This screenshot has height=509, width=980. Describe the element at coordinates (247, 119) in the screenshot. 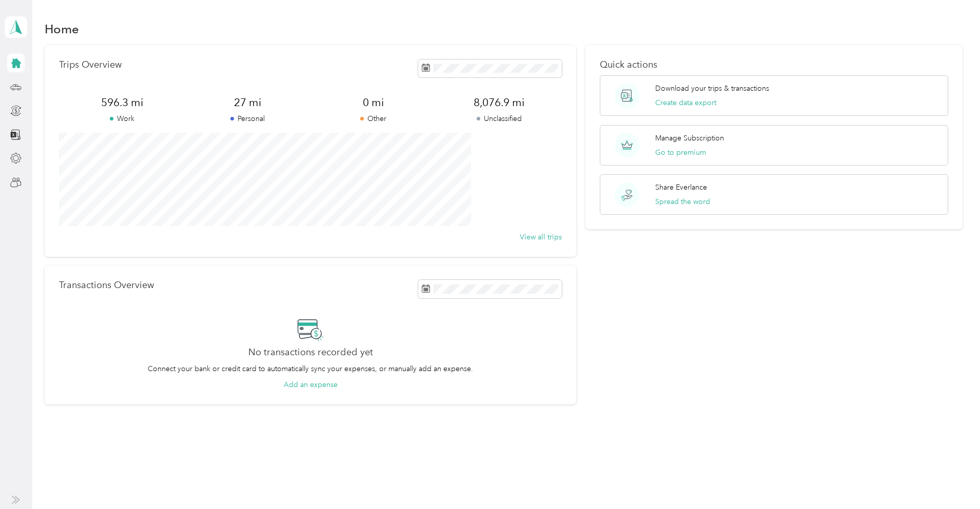

I see `p: Personal` at that location.